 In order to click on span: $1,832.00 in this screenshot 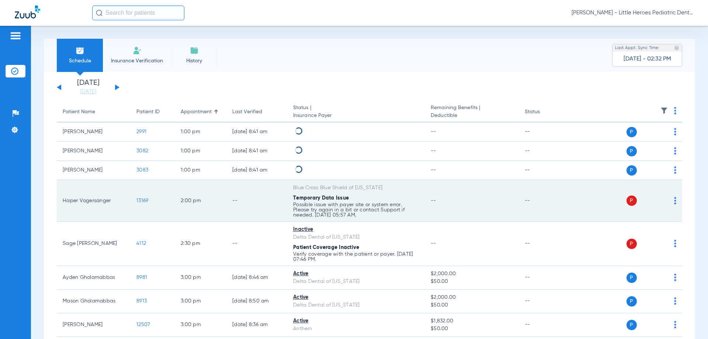, I will do `click(472, 321)`.